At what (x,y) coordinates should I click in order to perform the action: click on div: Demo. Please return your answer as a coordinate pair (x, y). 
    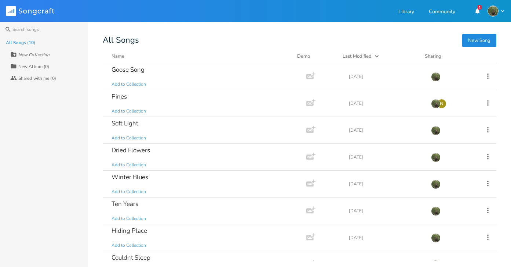
    Looking at the image, I should click on (316, 56).